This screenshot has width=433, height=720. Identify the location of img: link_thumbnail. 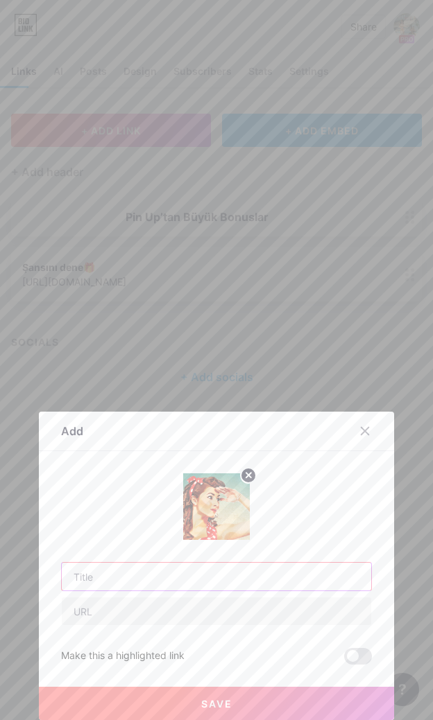
(216, 507).